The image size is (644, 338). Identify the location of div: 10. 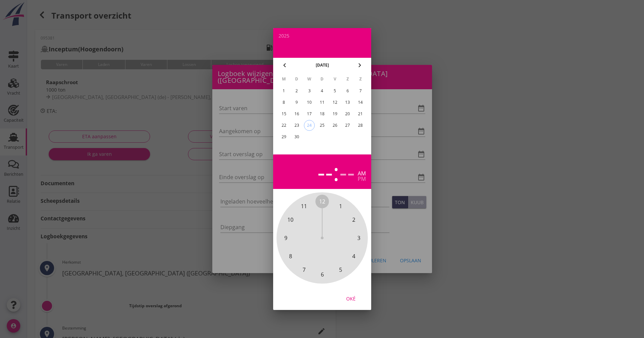
(310, 102).